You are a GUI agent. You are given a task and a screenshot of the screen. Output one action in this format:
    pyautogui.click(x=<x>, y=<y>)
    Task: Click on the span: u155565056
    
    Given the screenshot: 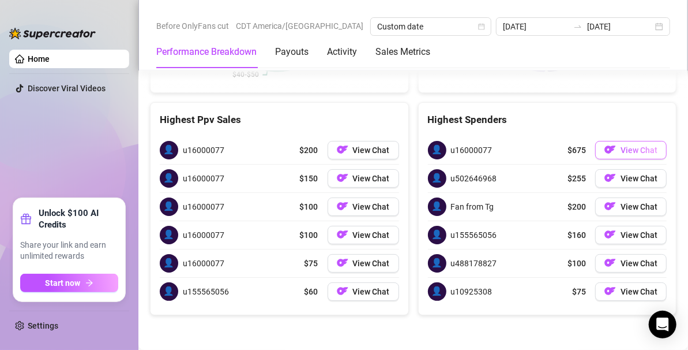 What is the action you would take?
    pyautogui.click(x=474, y=235)
    